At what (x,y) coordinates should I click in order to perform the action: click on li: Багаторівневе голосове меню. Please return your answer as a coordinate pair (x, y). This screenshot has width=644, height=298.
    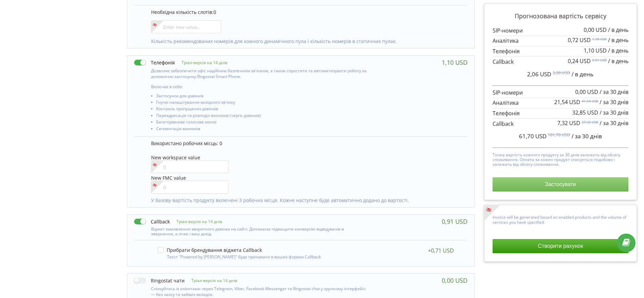
    Looking at the image, I should click on (262, 123).